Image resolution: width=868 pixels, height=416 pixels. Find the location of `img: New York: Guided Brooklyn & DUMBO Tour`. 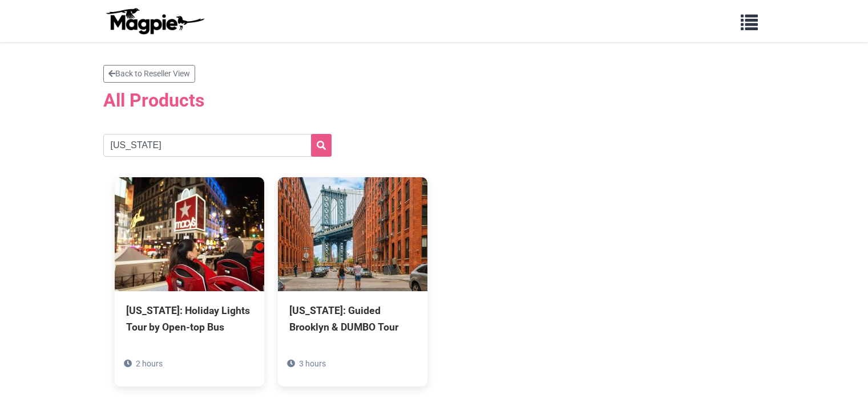

img: New York: Guided Brooklyn & DUMBO Tour is located at coordinates (353, 234).